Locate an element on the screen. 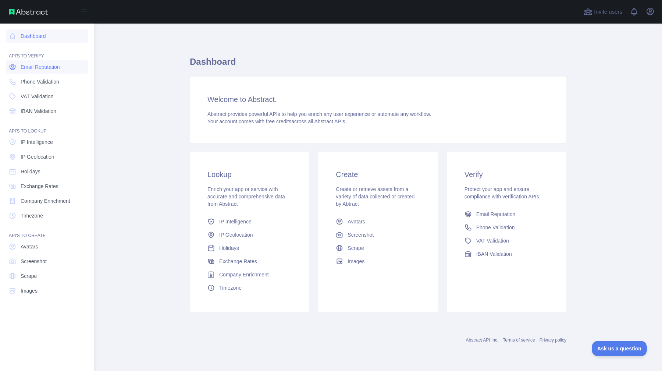 The height and width of the screenshot is (371, 662). span: Protect your app and ensure compliance with verification APIs is located at coordinates (502, 193).